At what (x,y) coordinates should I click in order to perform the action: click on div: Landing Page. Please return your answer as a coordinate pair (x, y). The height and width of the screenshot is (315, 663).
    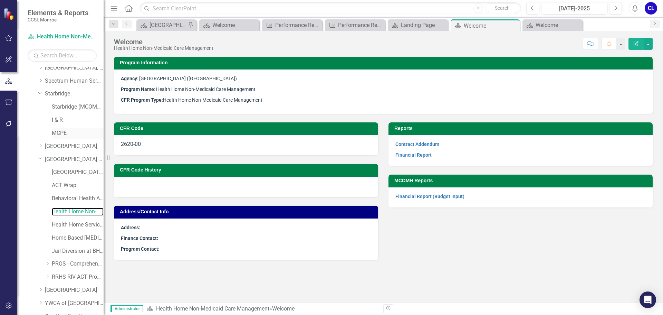
    Looking at the image, I should click on (423, 25).